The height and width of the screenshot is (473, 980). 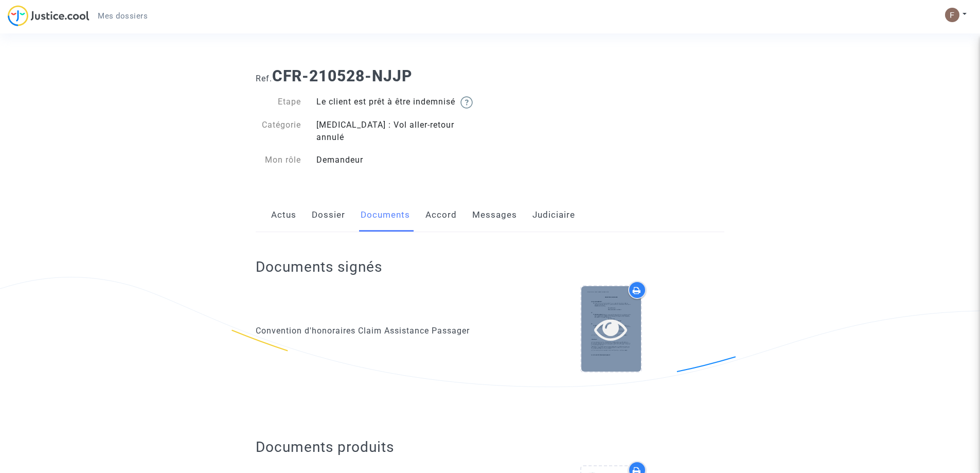 I want to click on img: help.svg, so click(x=466, y=103).